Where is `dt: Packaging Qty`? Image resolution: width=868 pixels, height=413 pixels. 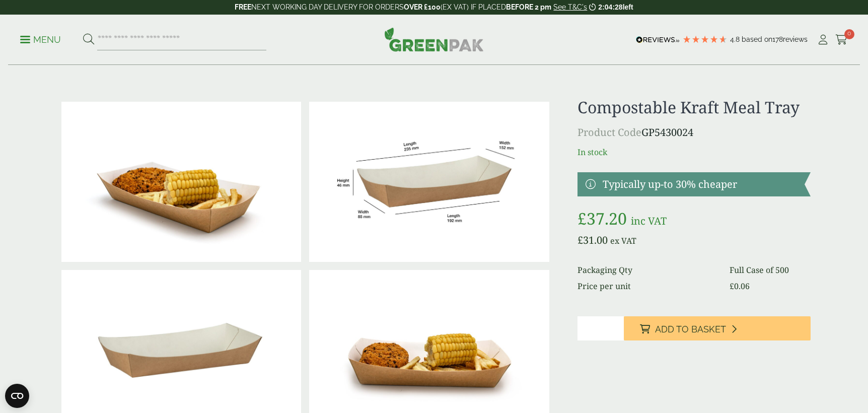 dt: Packaging Qty is located at coordinates (647, 270).